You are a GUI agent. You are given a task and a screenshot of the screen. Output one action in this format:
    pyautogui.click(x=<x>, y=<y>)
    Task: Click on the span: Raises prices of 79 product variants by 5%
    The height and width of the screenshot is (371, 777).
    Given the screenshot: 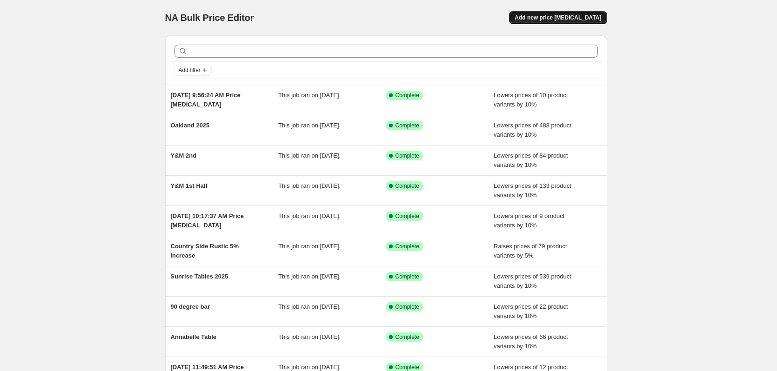 What is the action you would take?
    pyautogui.click(x=530, y=251)
    